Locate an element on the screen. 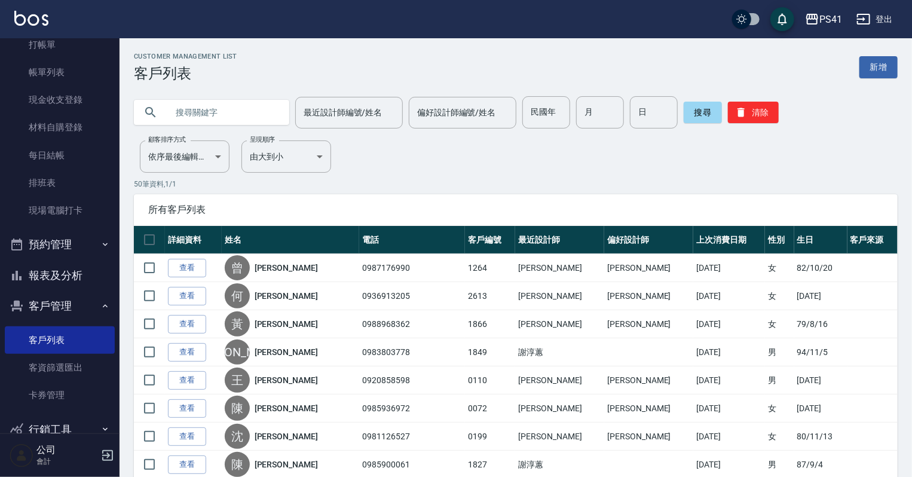 The image size is (912, 477). td: 1264 is located at coordinates (490, 268).